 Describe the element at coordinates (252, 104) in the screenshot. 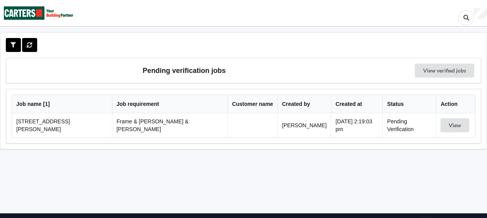

I see `th: Customer name` at that location.